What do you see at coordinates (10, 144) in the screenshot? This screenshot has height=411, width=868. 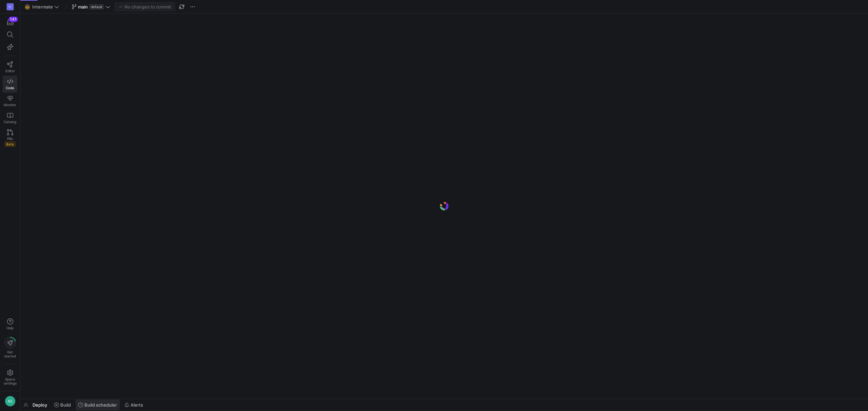 I see `span: Beta` at bounding box center [10, 144].